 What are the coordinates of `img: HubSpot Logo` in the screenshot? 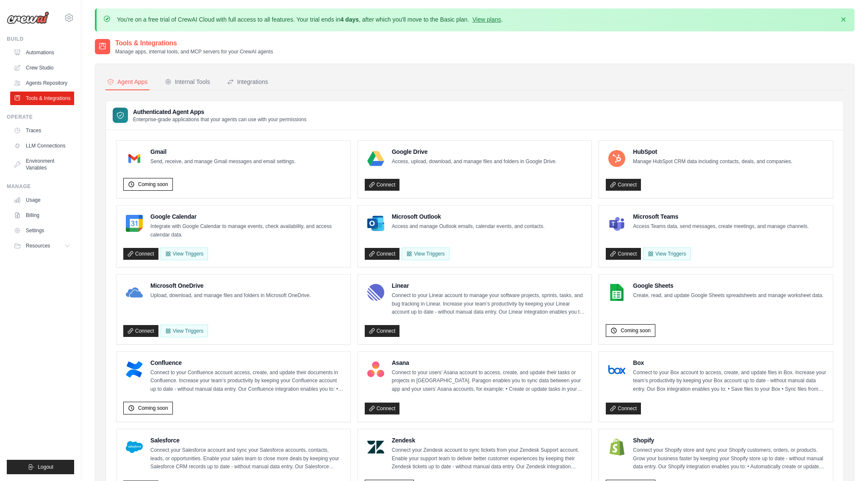 It's located at (617, 158).